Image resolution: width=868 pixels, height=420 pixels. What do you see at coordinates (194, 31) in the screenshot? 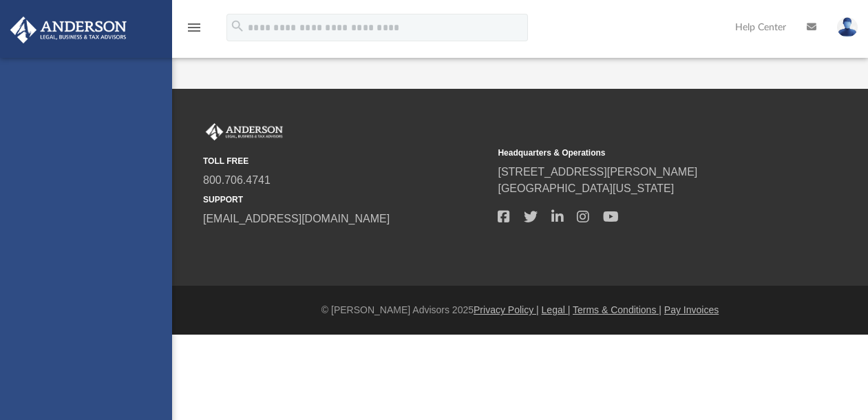
I see `a: menu` at bounding box center [194, 31].